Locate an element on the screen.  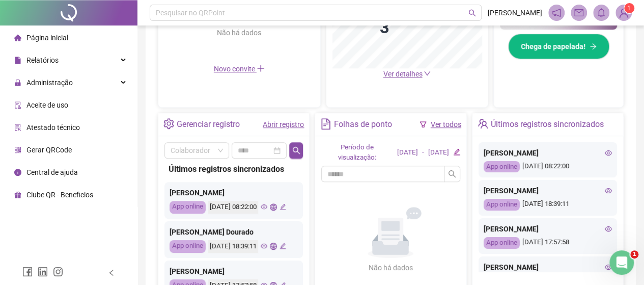
span: bell is located at coordinates (601, 12).